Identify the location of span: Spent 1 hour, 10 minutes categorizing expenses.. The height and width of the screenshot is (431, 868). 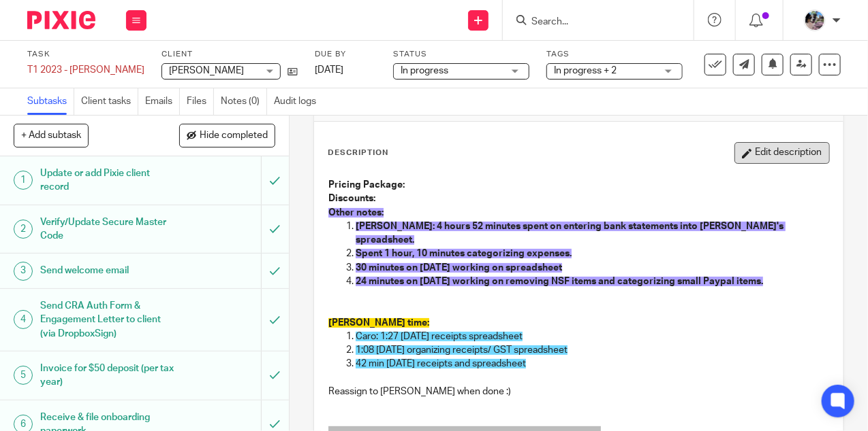
(463, 254).